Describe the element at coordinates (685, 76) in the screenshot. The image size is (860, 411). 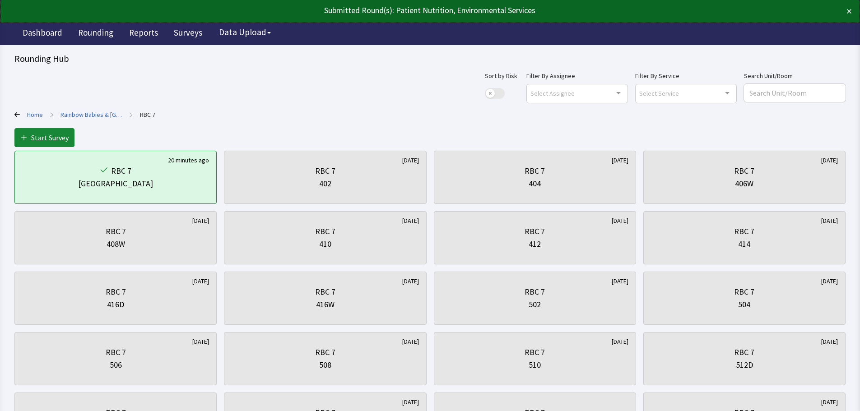
I see `label: Filter By Service` at that location.